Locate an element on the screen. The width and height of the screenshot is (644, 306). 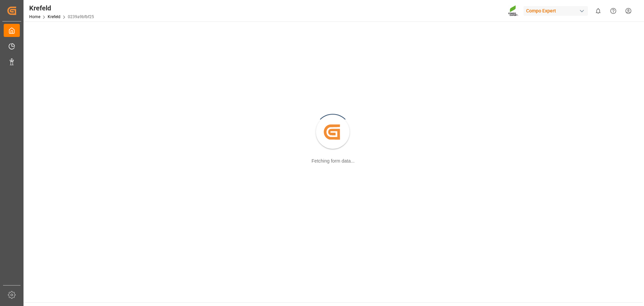
a: Krefeld is located at coordinates (54, 17).